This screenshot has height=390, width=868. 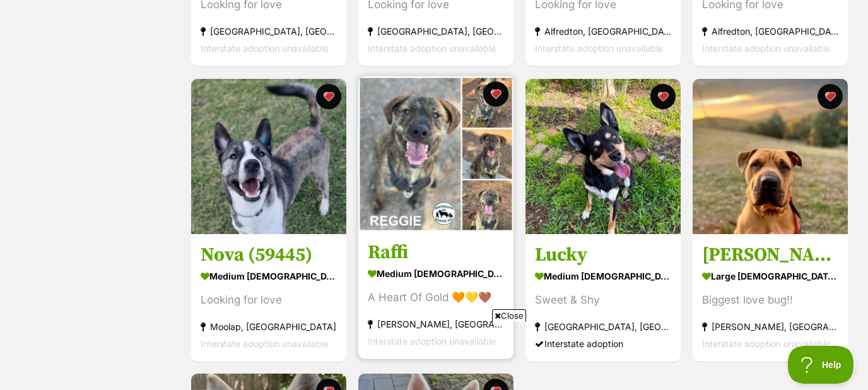 I want to click on div: Biggest love bug!!, so click(x=770, y=299).